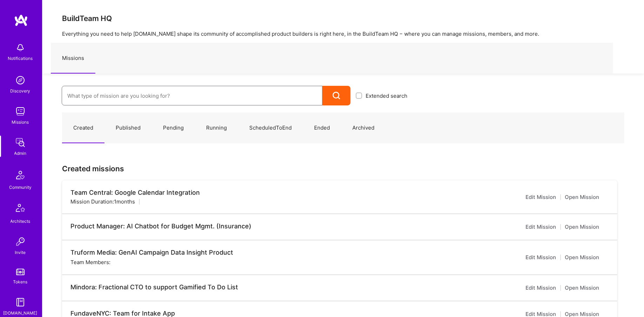 Image resolution: width=644 pixels, height=317 pixels. I want to click on a: Missions, so click(73, 58).